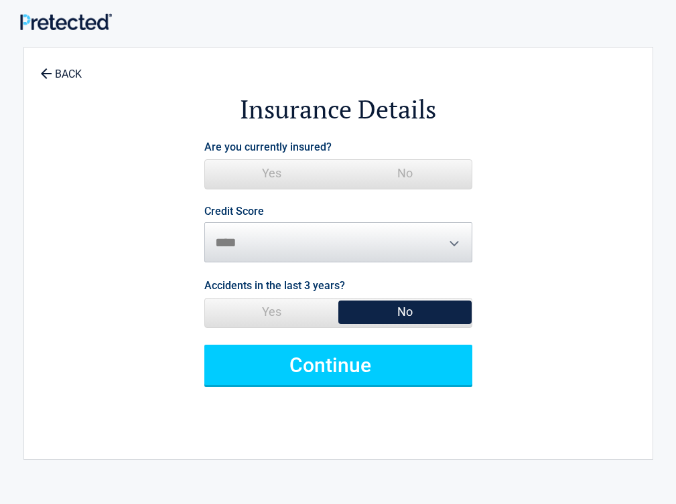 The width and height of the screenshot is (676, 504). What do you see at coordinates (66, 21) in the screenshot?
I see `img: Main Logo` at bounding box center [66, 21].